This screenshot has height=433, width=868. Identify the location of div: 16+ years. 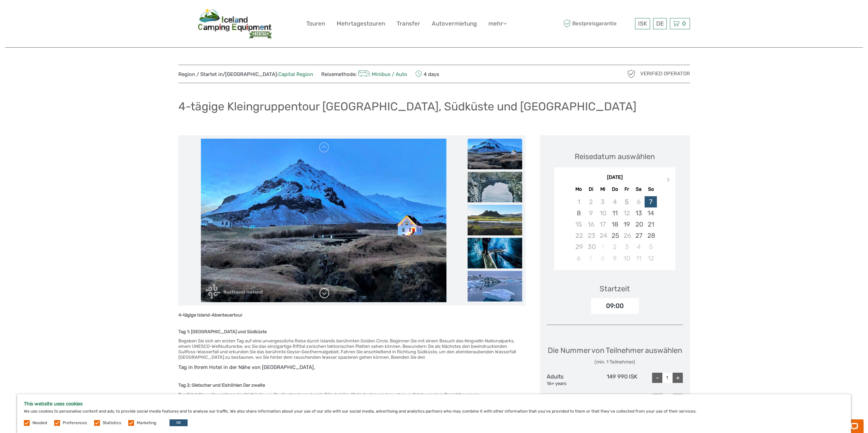
(569, 384).